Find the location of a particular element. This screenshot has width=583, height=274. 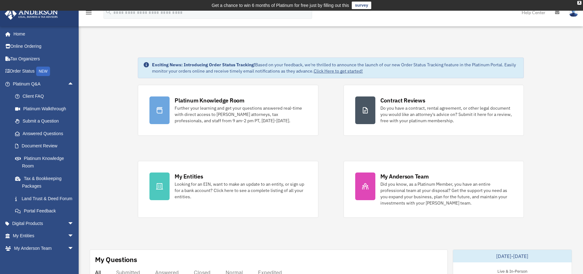

i: menu is located at coordinates (89, 13).